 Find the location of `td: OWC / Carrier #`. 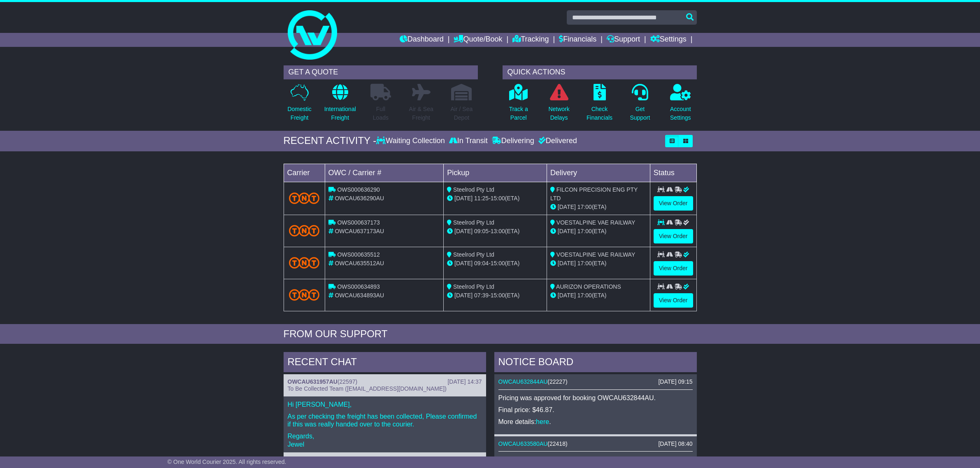

td: OWC / Carrier # is located at coordinates (384, 173).